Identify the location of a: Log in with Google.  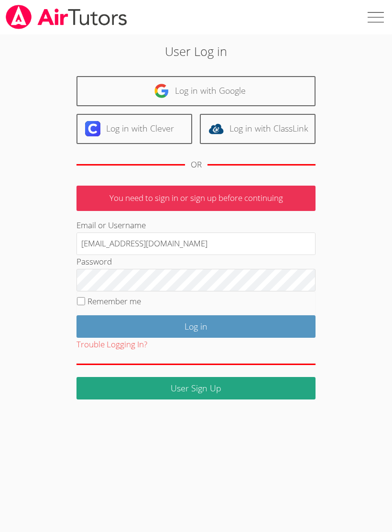
(196, 91).